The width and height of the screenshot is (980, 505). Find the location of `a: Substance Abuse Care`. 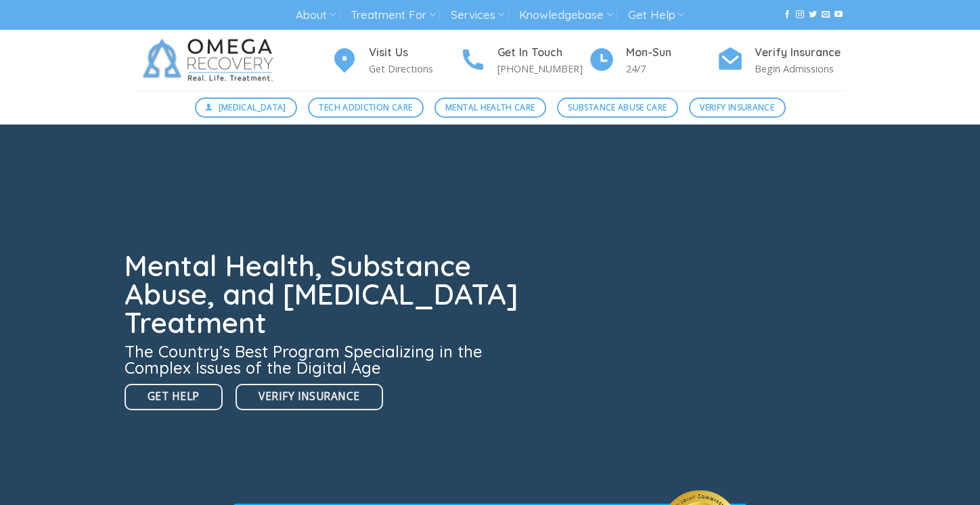

a: Substance Abuse Care is located at coordinates (617, 108).